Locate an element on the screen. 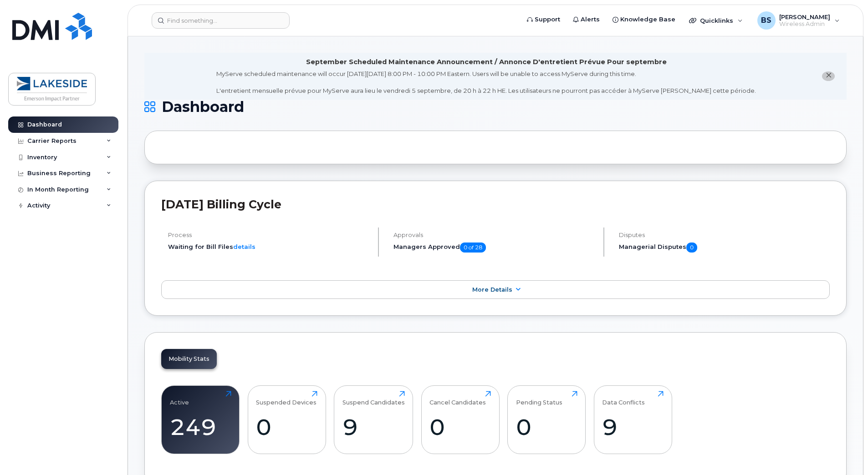  button: close notification is located at coordinates (829, 76).